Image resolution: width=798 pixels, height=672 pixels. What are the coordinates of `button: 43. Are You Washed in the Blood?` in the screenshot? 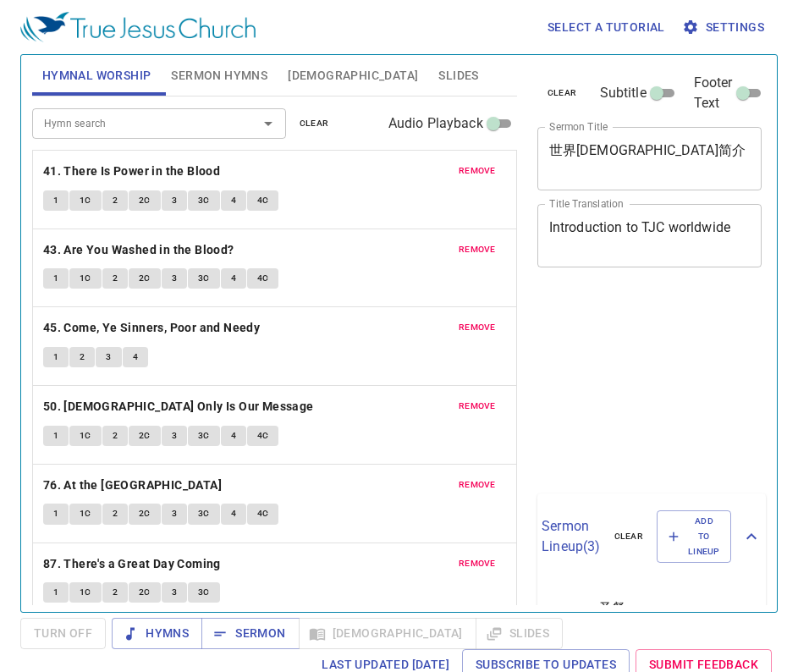 It's located at (140, 250).